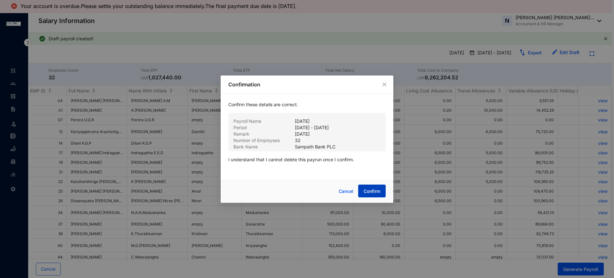 Image resolution: width=614 pixels, height=278 pixels. I want to click on button: Close, so click(384, 84).